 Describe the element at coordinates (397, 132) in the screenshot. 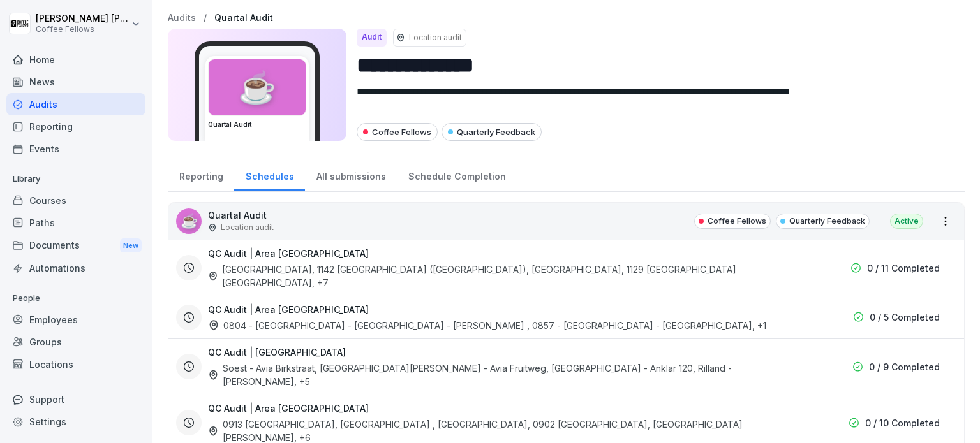

I see `div: Coffee Fellows` at that location.